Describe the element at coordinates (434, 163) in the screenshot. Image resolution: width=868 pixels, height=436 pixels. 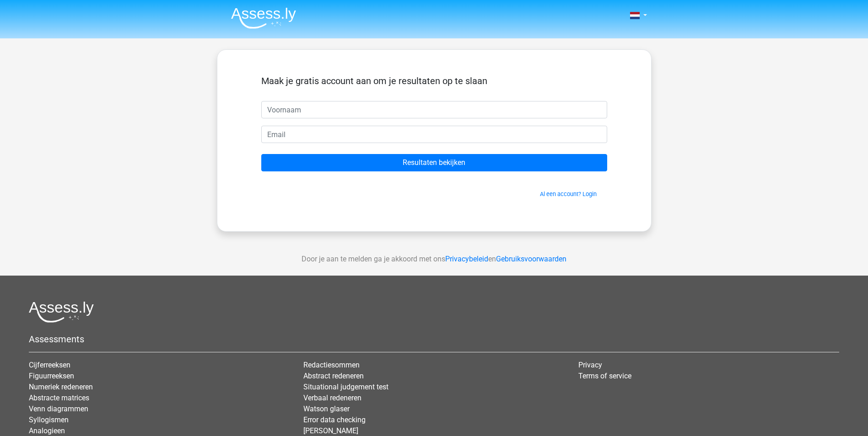
I see `input: Resultaten bekijken` at that location.